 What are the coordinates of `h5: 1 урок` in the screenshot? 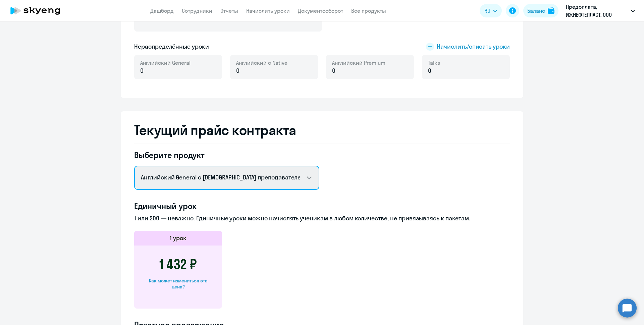 It's located at (178, 238).